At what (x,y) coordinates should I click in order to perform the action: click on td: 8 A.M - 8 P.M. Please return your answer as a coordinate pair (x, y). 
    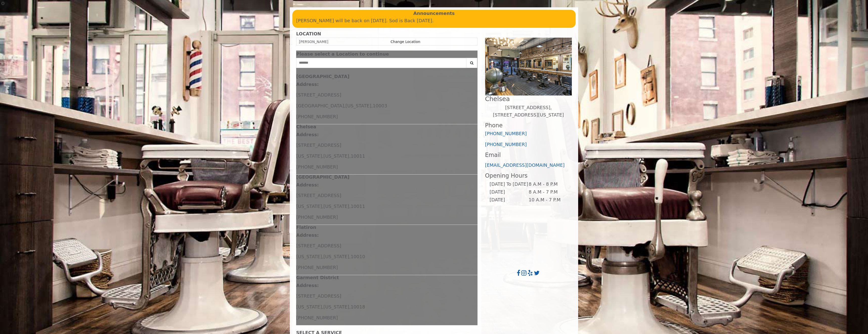
    Looking at the image, I should click on (548, 184).